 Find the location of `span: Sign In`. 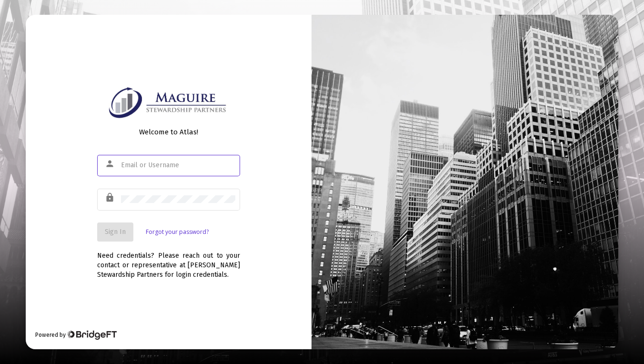

span: Sign In is located at coordinates (116, 232).